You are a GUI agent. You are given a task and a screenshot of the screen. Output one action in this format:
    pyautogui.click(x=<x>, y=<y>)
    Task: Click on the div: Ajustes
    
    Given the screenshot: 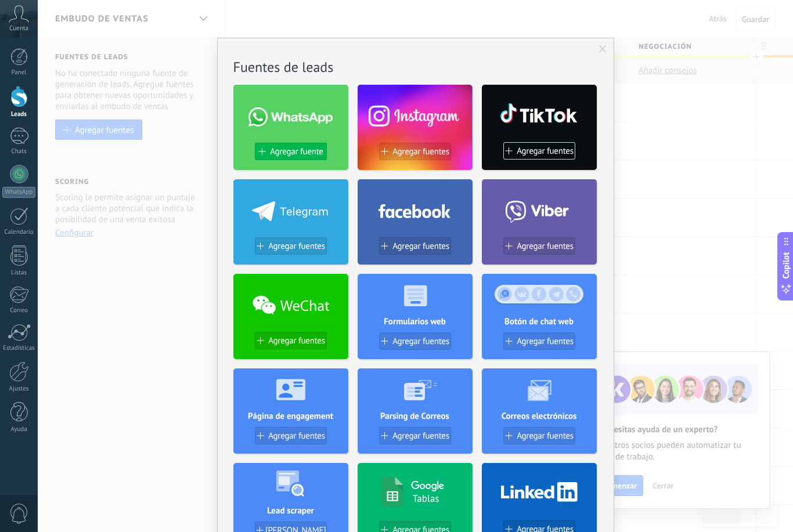 What is the action you would take?
    pyautogui.click(x=19, y=388)
    